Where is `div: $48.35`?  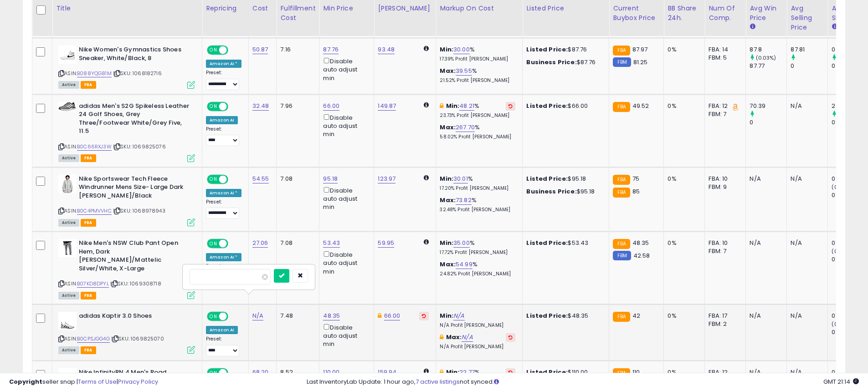 div: $48.35 is located at coordinates (564, 317).